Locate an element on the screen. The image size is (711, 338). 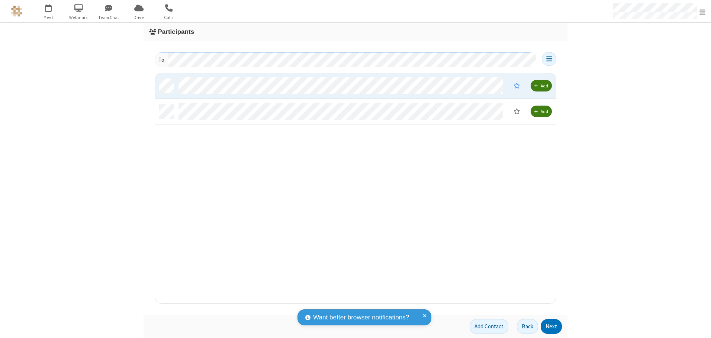
span: Drive is located at coordinates (139, 17).